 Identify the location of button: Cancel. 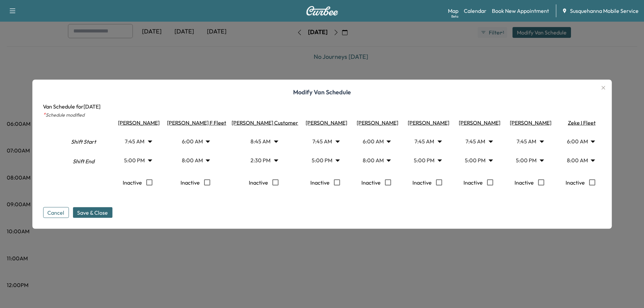
(55, 213).